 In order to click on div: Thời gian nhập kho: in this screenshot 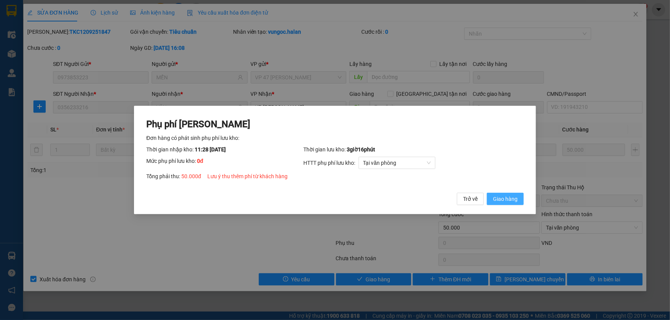, I will do `click(225, 150)`.